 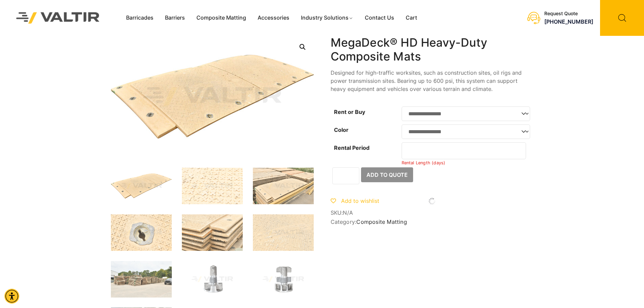 I want to click on img: A textured surface with a pattern of raised crosses, some areas appear worn or dirty., so click(x=212, y=186).